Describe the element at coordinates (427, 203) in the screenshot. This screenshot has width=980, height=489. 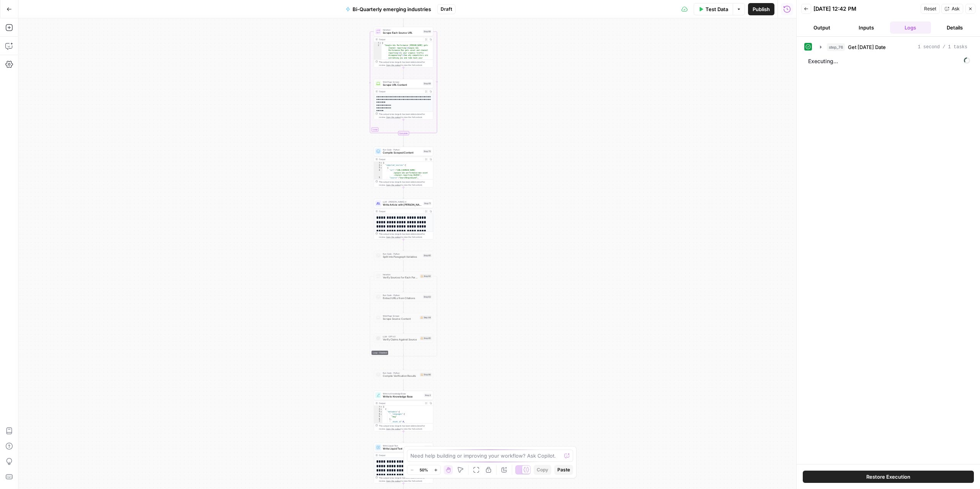
I see `div: Step 71` at that location.